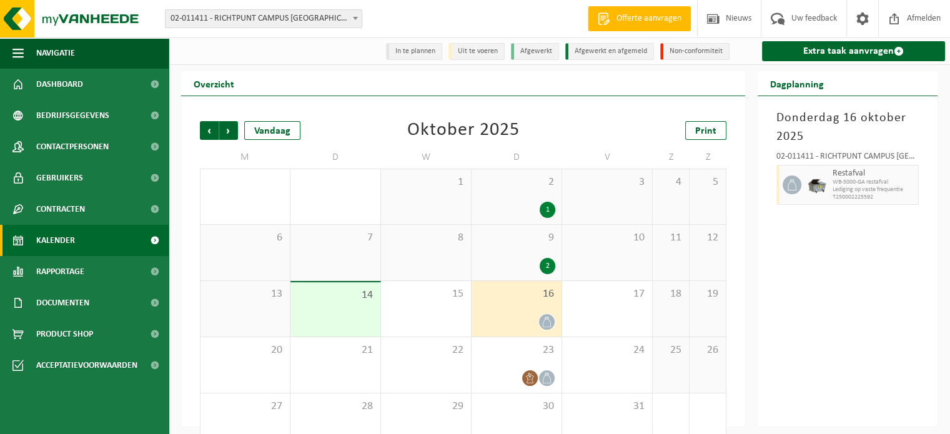 Image resolution: width=950 pixels, height=434 pixels. What do you see at coordinates (607, 182) in the screenshot?
I see `span: 3` at bounding box center [607, 182].